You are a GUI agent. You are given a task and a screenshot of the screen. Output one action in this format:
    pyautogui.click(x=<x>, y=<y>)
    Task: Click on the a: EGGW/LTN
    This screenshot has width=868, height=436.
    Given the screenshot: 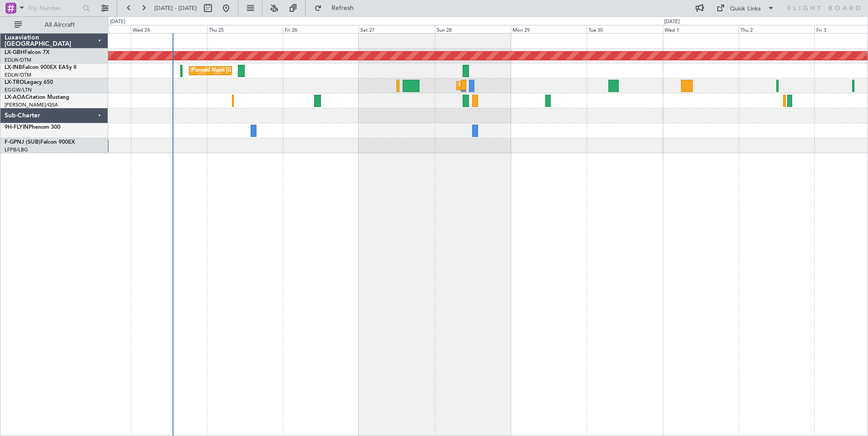 What is the action you would take?
    pyautogui.click(x=19, y=90)
    